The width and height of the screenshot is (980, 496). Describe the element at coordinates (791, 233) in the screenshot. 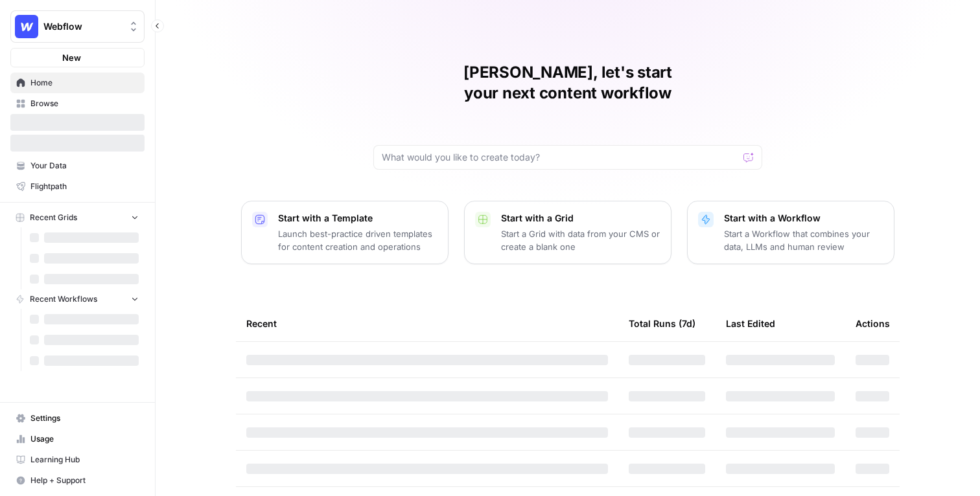

I see `button: Start with a WorkflowStart a Workflow that combines your data, LLMs and human review` at that location.